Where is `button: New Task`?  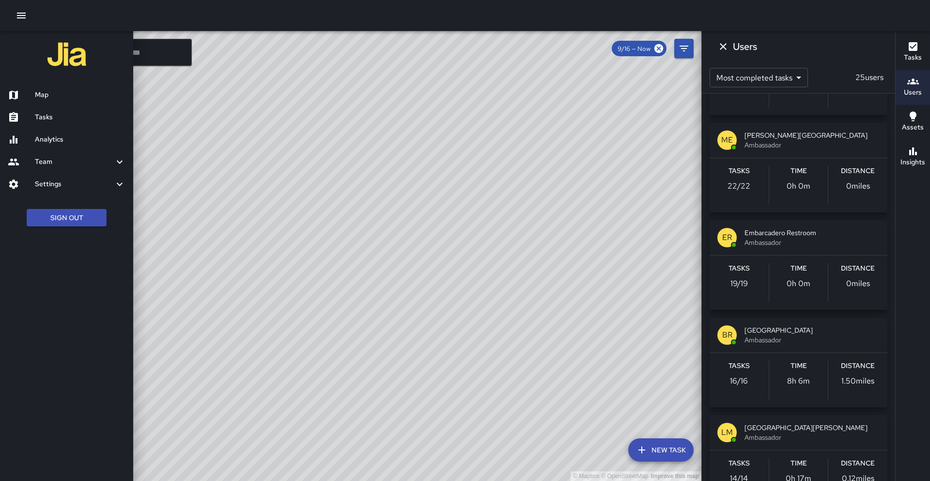 button: New Task is located at coordinates (661, 450).